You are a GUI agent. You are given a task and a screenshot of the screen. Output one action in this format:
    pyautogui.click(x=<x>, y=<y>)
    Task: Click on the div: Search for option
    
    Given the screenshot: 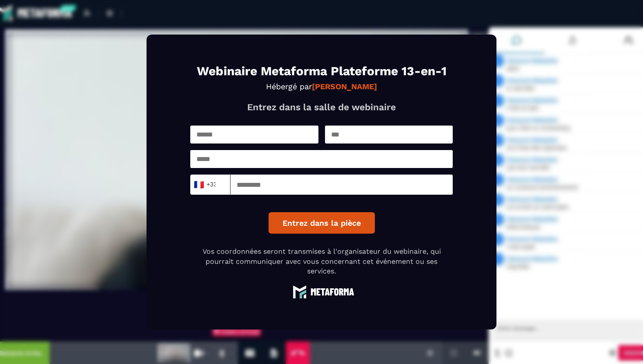 What is the action you would take?
    pyautogui.click(x=210, y=184)
    